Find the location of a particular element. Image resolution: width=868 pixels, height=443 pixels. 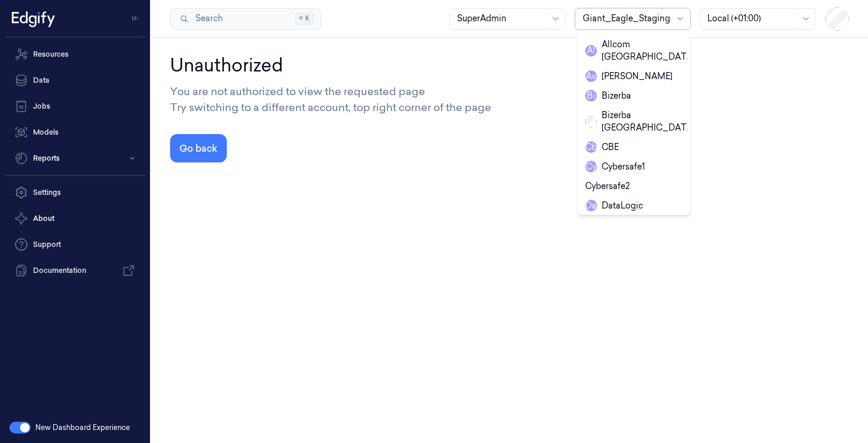

button: Toggle Navigation is located at coordinates (136, 18).